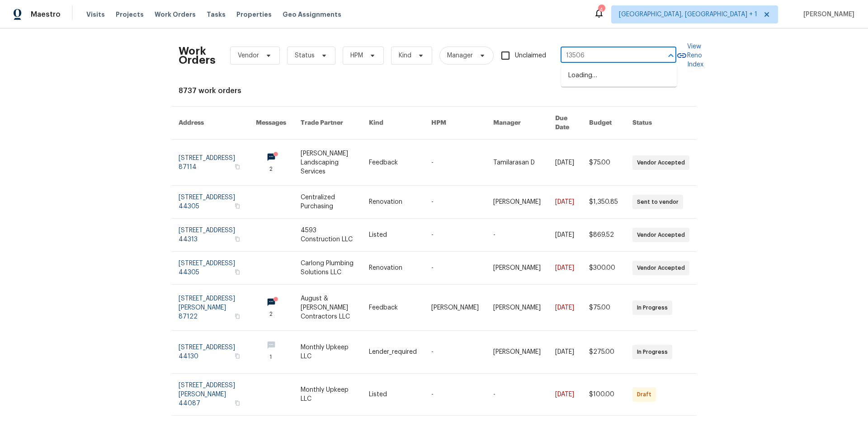 The height and width of the screenshot is (422, 868). What do you see at coordinates (604, 123) in the screenshot?
I see `th: Budget` at bounding box center [604, 123].